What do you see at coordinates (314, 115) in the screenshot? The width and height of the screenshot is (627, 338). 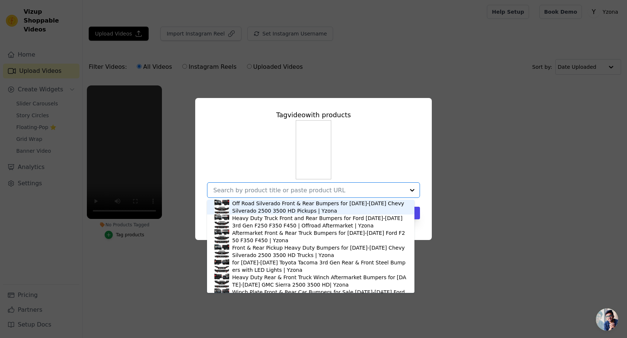 I see `div: Tag video with products` at bounding box center [314, 115].